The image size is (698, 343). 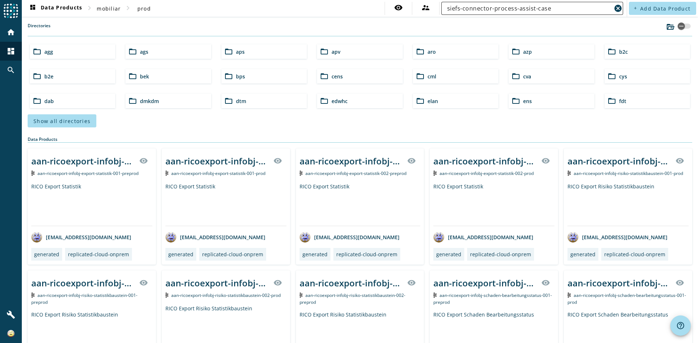 I want to click on span: mobiliar, so click(x=109, y=8).